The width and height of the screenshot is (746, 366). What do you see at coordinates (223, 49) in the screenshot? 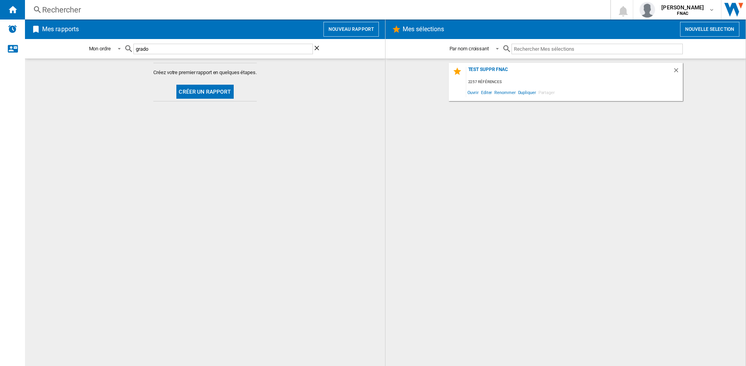
I see `input: Rechercher Mes rapports` at bounding box center [223, 49].